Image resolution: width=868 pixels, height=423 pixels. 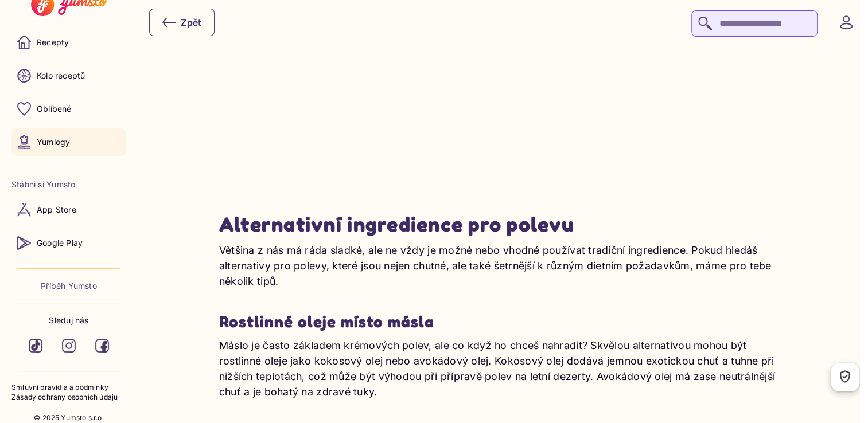 What do you see at coordinates (69, 142) in the screenshot?
I see `a: Yumlogy` at bounding box center [69, 142].